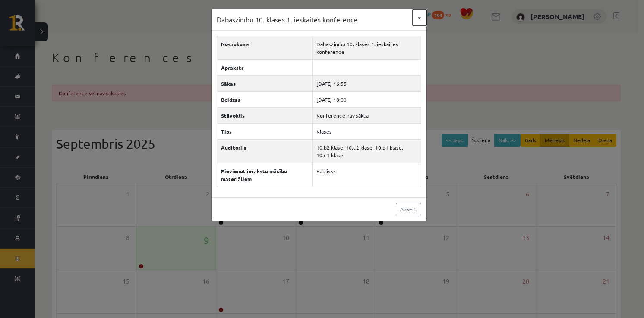  I want to click on th: Nosaukums, so click(264, 48).